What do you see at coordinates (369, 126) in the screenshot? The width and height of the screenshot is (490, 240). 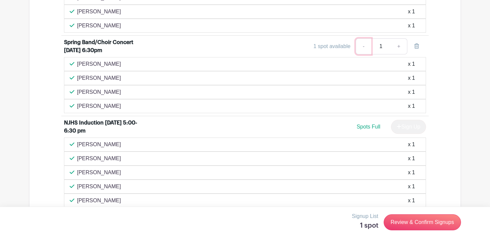 I see `span: Spots Full` at bounding box center [369, 126].